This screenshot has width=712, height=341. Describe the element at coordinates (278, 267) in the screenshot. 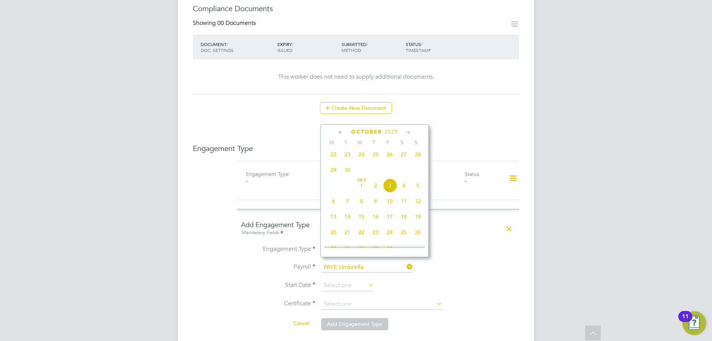

I see `label: Payroll` at that location.